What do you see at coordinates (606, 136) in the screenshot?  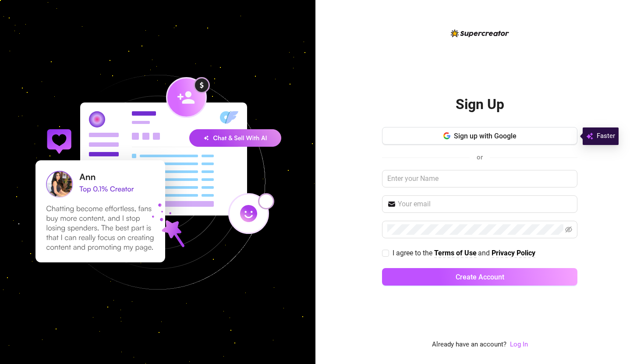 I see `span: Faster` at bounding box center [606, 136].